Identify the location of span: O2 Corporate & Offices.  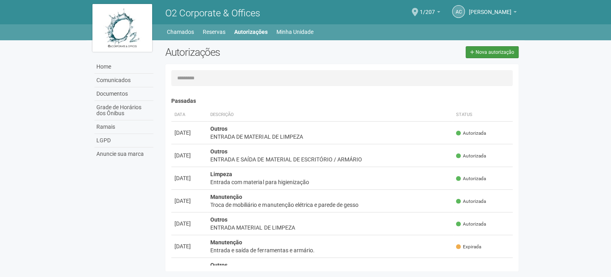
(213, 13).